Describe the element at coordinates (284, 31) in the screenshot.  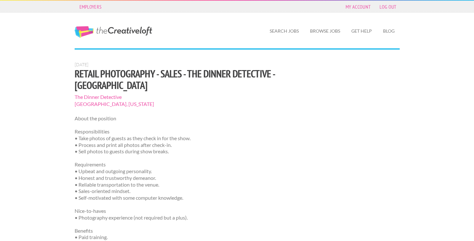
I see `a: Search Jobs` at that location.